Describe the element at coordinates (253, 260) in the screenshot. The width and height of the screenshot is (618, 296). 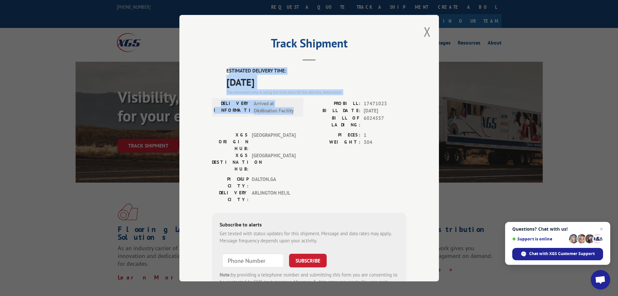
I see `input: Phone Number` at that location.